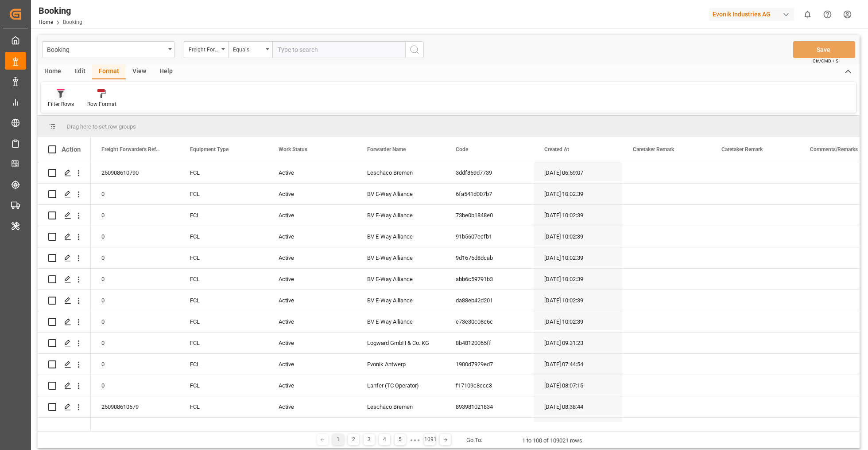 This screenshot has height=450, width=868. Describe the element at coordinates (489, 406) in the screenshot. I see `div: 893981021834` at that location.